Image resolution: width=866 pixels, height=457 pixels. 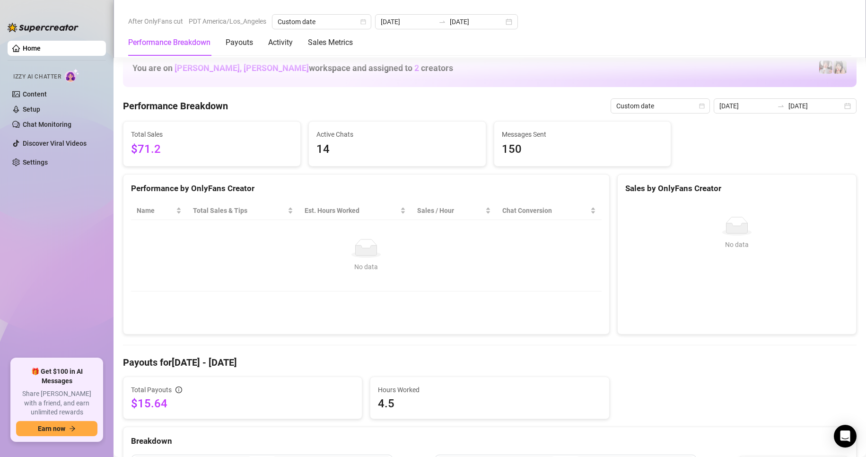 I want to click on span: Earn now, so click(x=52, y=429).